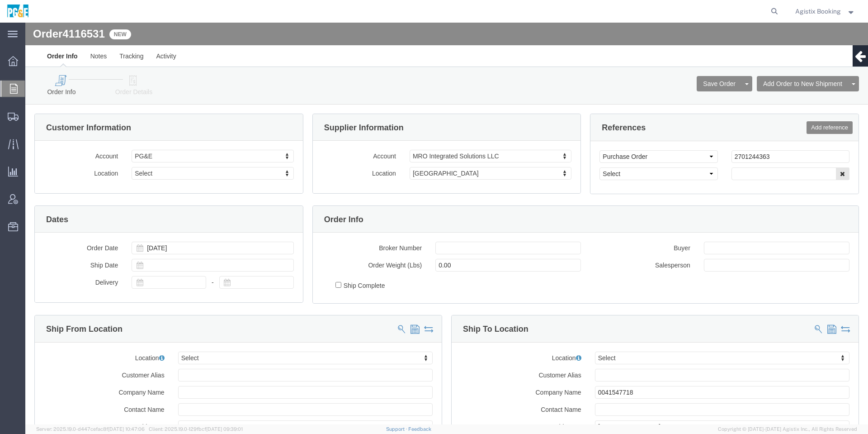  What do you see at coordinates (18, 11) in the screenshot?
I see `img: logo` at bounding box center [18, 11].